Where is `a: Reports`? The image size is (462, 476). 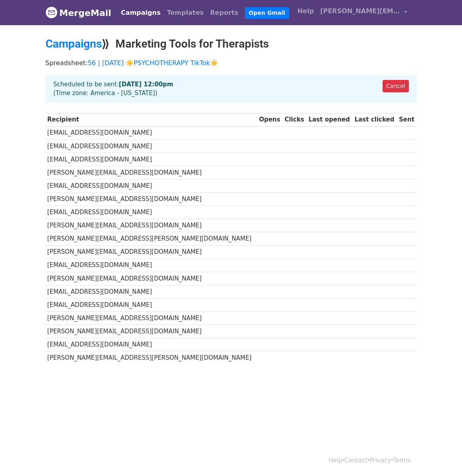 a: Reports is located at coordinates (224, 13).